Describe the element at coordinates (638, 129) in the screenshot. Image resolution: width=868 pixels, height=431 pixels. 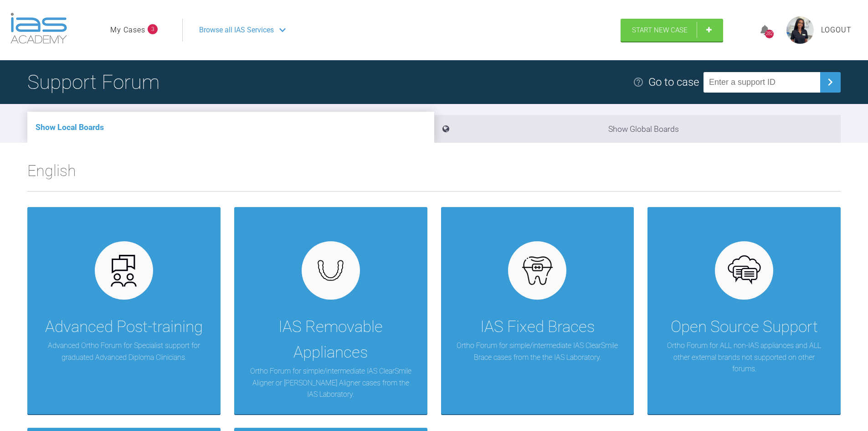
I see `li: Show Global Boards` at that location.